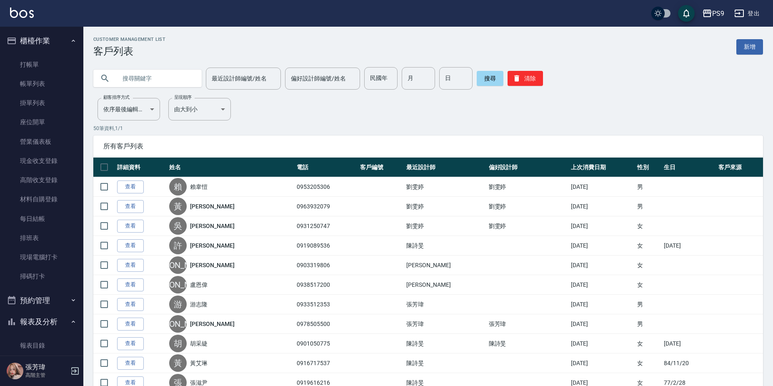 This screenshot has height=386, width=773. I want to click on a: 高階收支登錄, so click(42, 180).